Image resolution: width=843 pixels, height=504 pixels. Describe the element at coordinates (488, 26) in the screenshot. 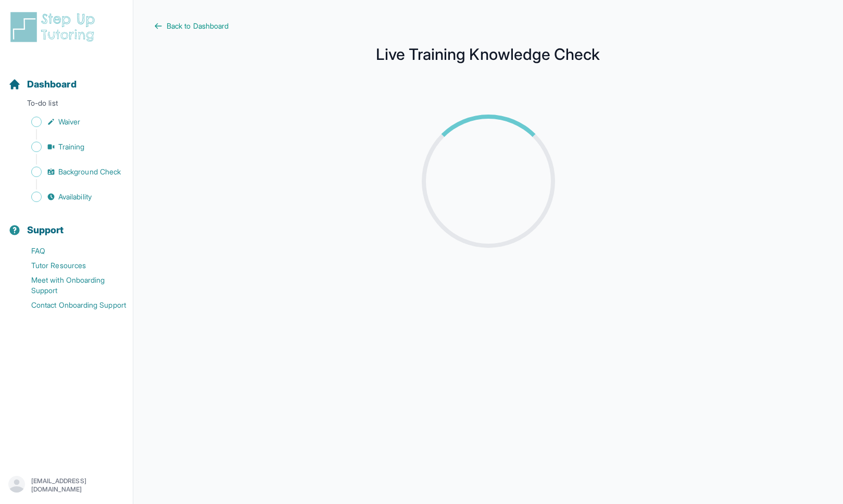

I see `a: Back to Dashboard` at that location.